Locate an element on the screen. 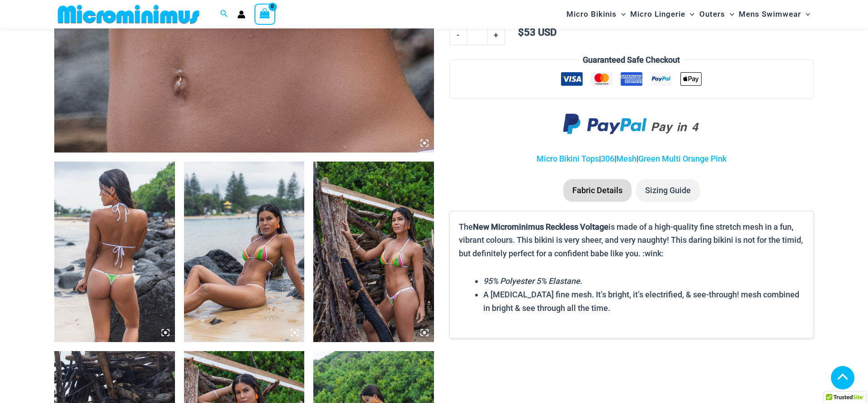  a: Search icon link is located at coordinates (224, 14).